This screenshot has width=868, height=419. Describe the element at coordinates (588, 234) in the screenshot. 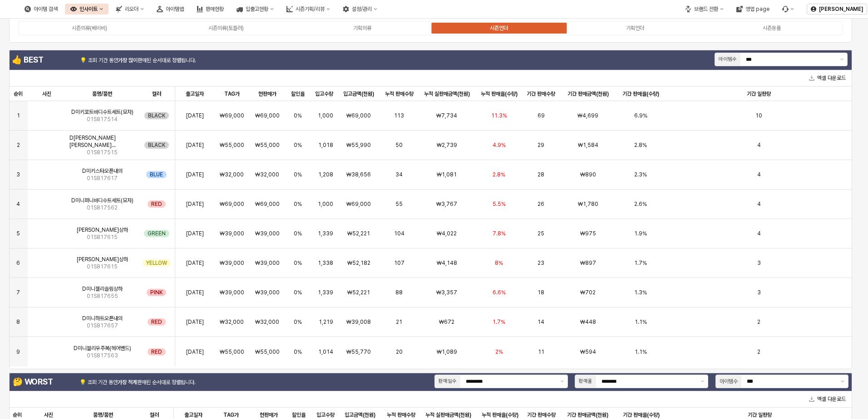

I see `span: ₩975` at that location.